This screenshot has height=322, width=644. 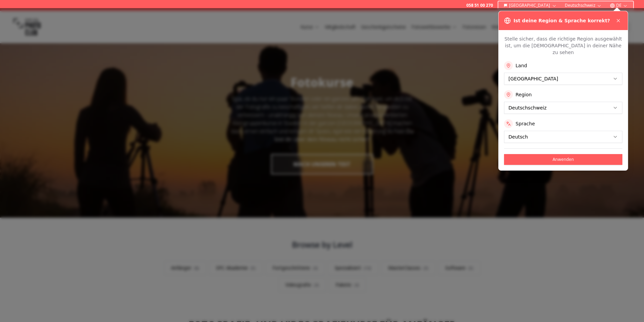 What do you see at coordinates (618, 6) in the screenshot?
I see `button: DE` at bounding box center [618, 6].